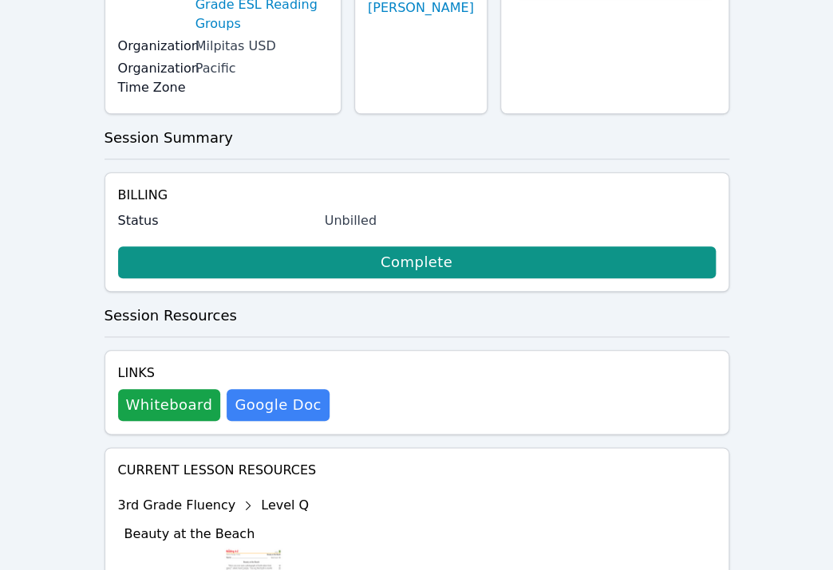 This screenshot has height=570, width=833. I want to click on label: Organization, so click(152, 46).